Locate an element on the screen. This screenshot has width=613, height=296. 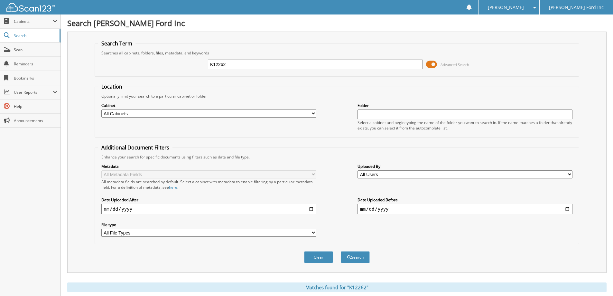
label: File type is located at coordinates (209, 224).